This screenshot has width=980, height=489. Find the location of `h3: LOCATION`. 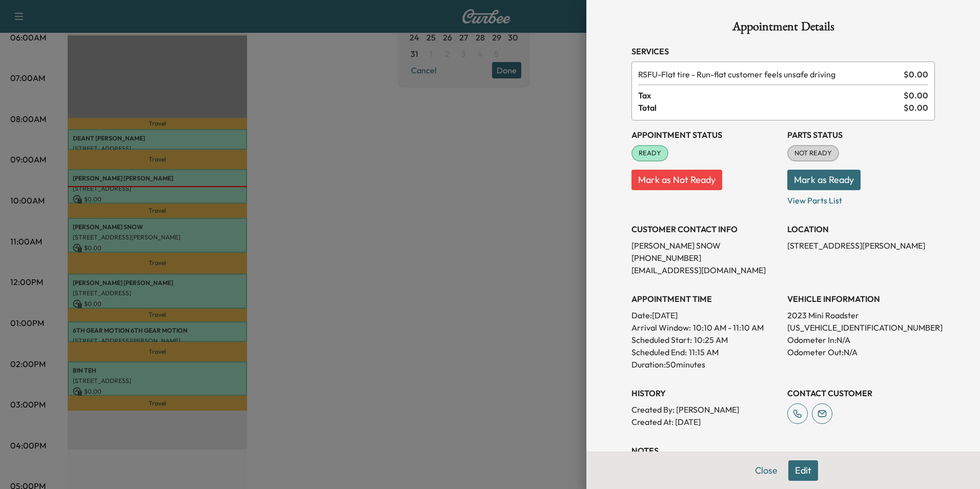

h3: LOCATION is located at coordinates (861, 229).